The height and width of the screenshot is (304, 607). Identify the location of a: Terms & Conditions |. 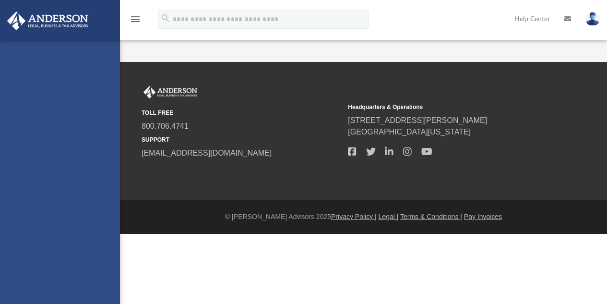
(431, 216).